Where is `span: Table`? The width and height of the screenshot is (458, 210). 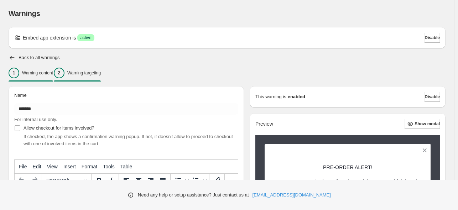
span: Table is located at coordinates (126, 167).